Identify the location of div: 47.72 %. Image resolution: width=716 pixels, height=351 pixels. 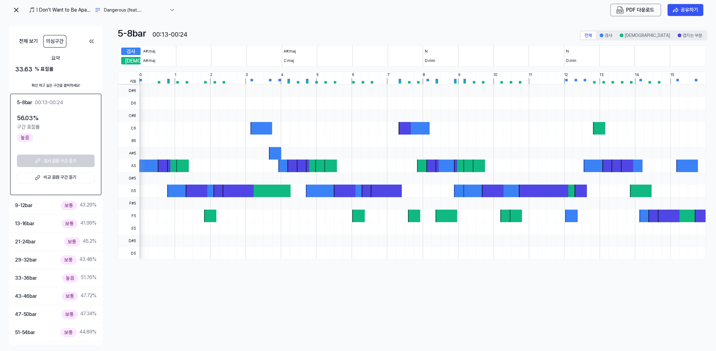
(79, 296).